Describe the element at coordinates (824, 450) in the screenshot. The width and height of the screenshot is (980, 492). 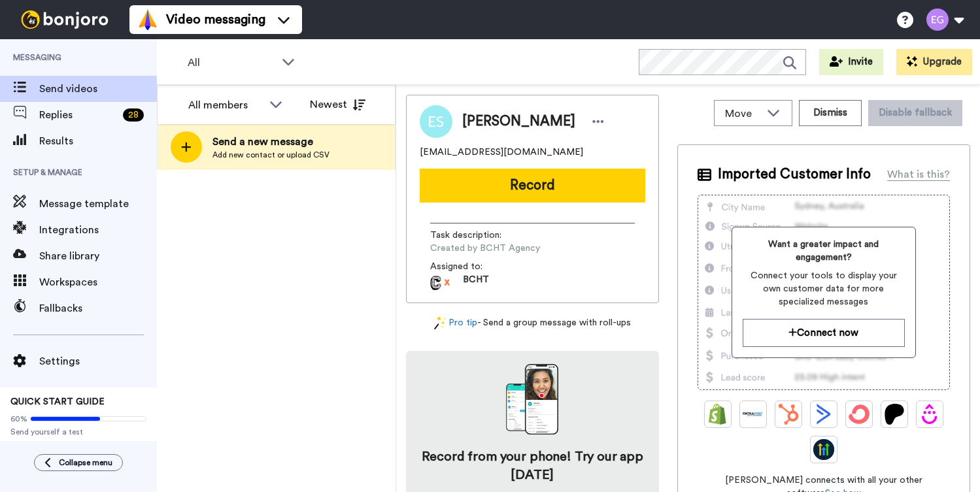
I see `img: GoHighLevel` at that location.